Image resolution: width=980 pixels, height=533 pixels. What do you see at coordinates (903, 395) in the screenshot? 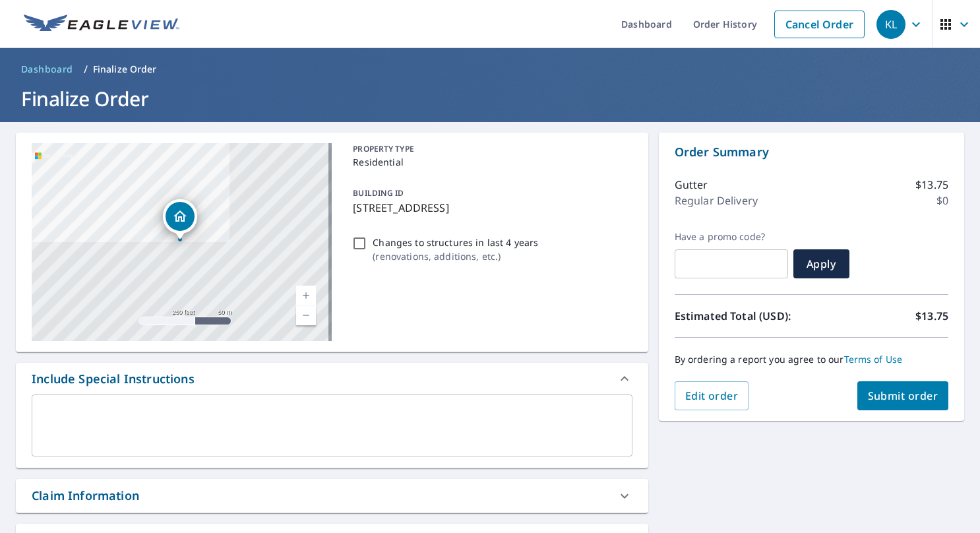
I see `button: Submit order` at bounding box center [903, 395].